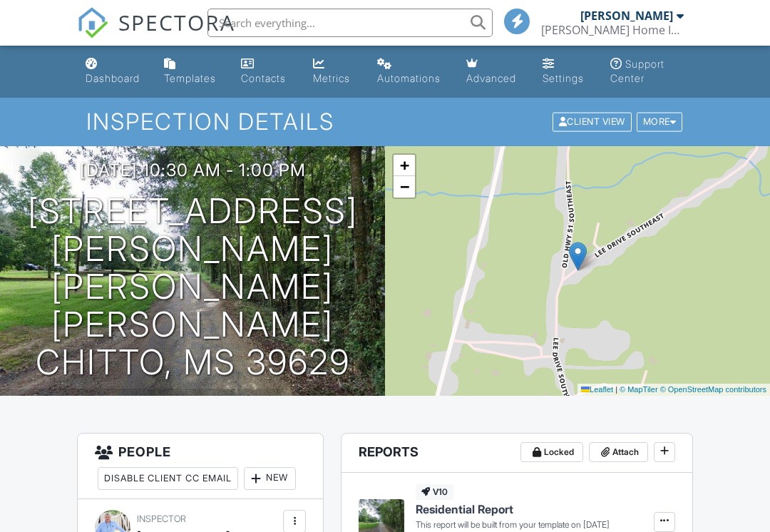 The image size is (770, 532). Describe the element at coordinates (491, 77) in the screenshot. I see `div: Advanced` at that location.